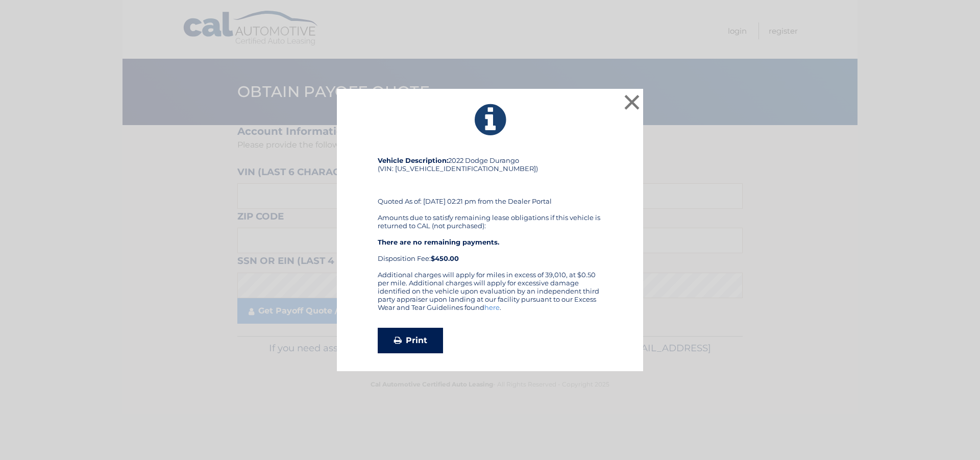 The image size is (980, 460). What do you see at coordinates (444, 258) in the screenshot?
I see `strong: $450.00` at bounding box center [444, 258].